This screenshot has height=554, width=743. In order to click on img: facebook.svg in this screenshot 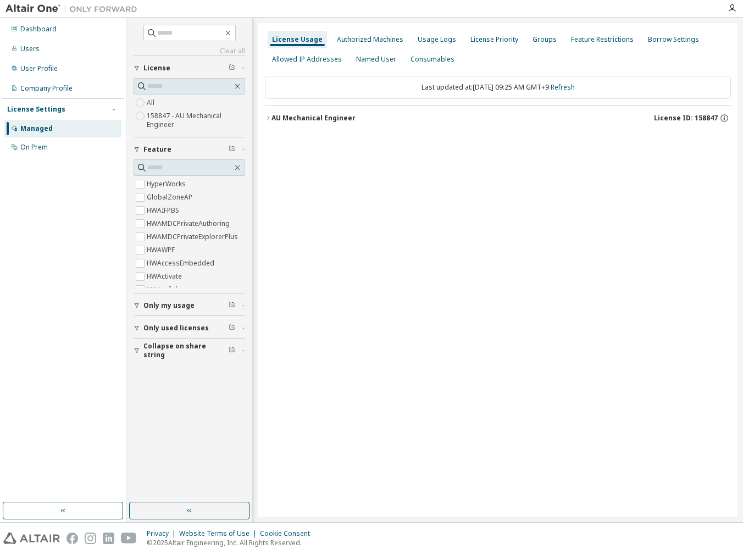, I will do `click(72, 538)`.